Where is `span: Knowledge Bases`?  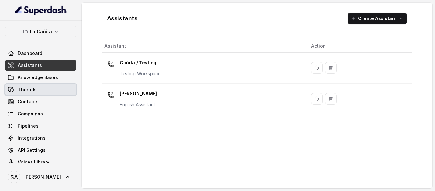
span: Knowledge Bases is located at coordinates (38, 77).